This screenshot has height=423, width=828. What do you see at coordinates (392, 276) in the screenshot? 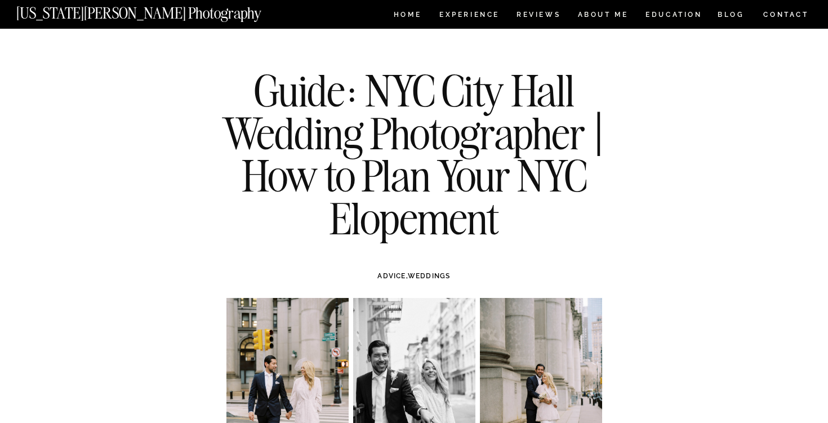
I see `a: ADVICE` at bounding box center [392, 276].